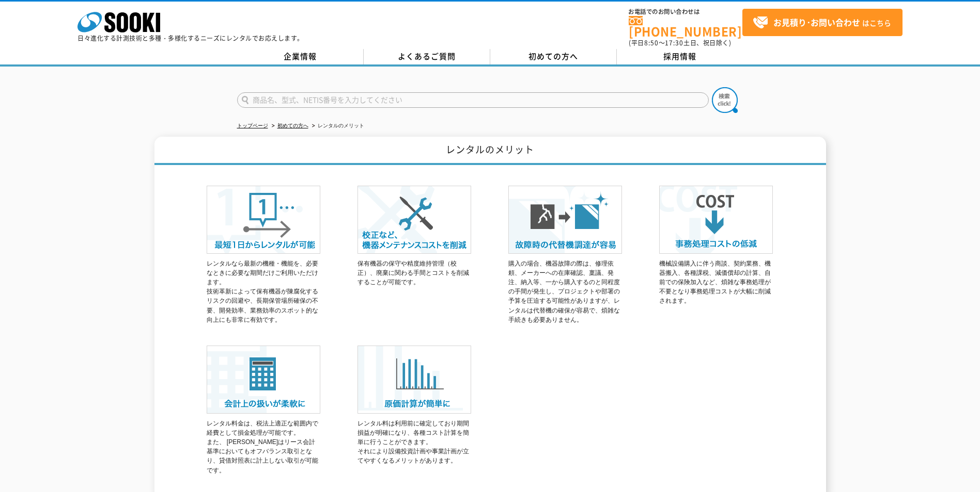  I want to click on img: 原価計算が簡単に, so click(415, 380).